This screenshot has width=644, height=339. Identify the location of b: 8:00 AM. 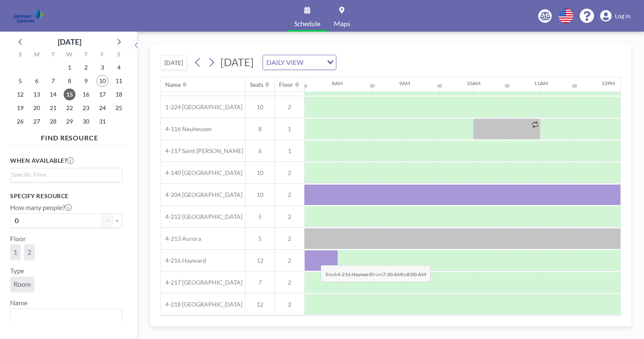
(416, 274).